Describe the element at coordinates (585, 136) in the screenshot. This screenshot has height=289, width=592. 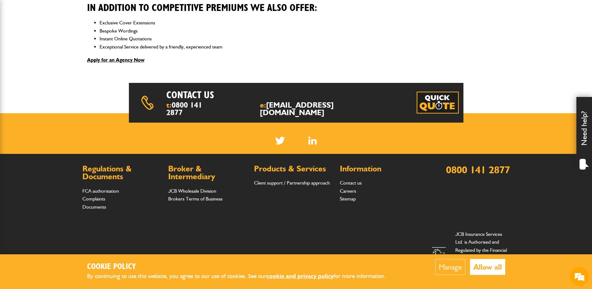
I see `div: Need help?` at that location.